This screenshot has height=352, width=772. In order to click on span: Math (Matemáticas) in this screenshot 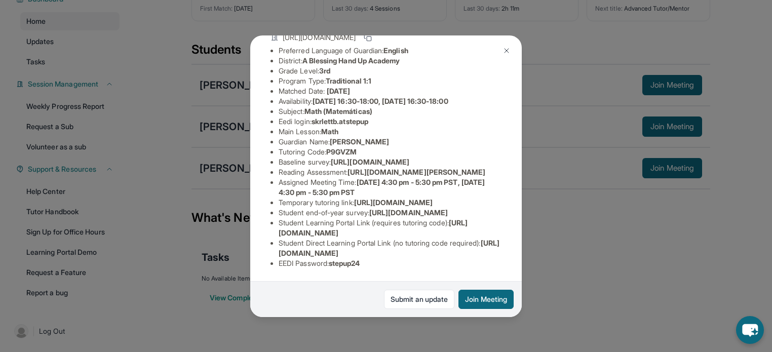, I will do `click(338, 111)`.